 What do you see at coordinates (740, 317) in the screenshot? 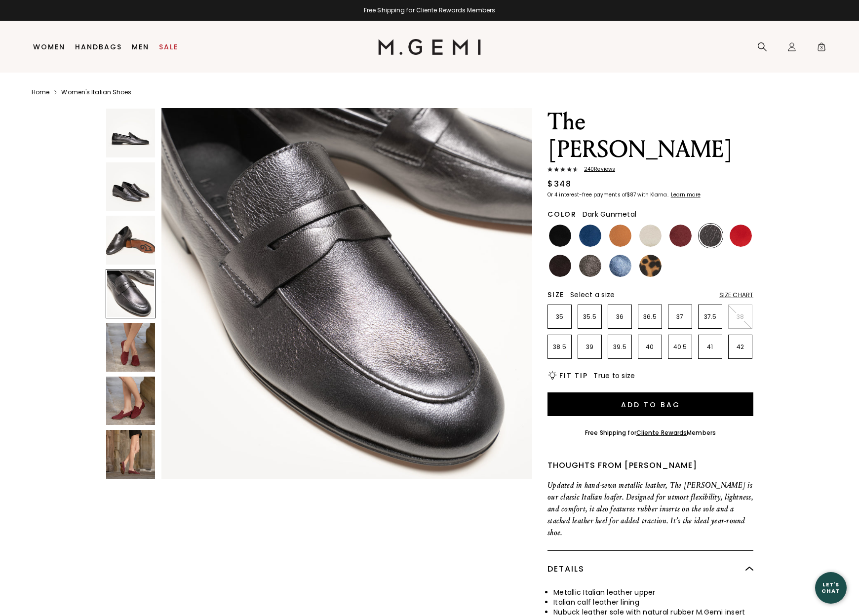
I see `p: 38` at bounding box center [740, 317].